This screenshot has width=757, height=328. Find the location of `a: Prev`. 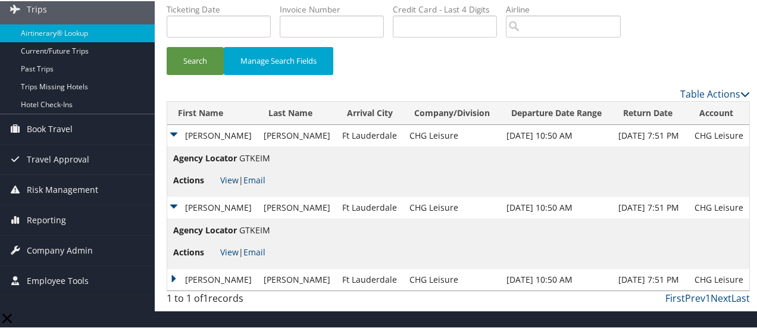

a: Prev is located at coordinates (695, 297).